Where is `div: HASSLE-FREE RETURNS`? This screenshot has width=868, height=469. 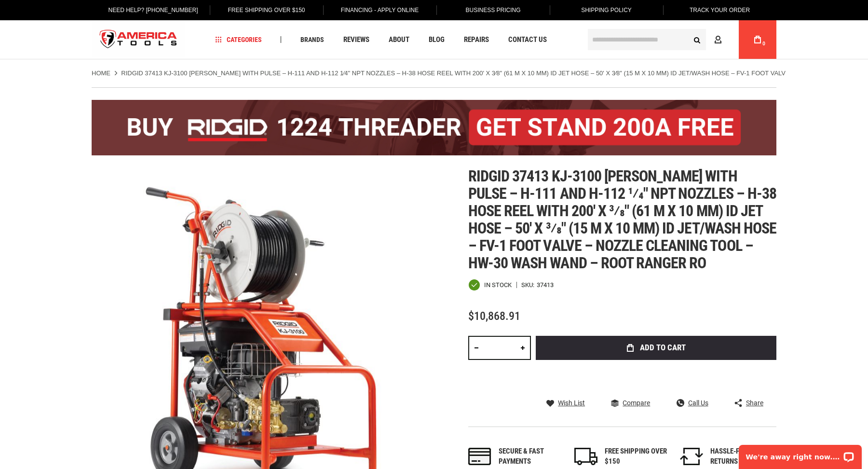
div: HASSLE-FREE RETURNS is located at coordinates (742, 456).